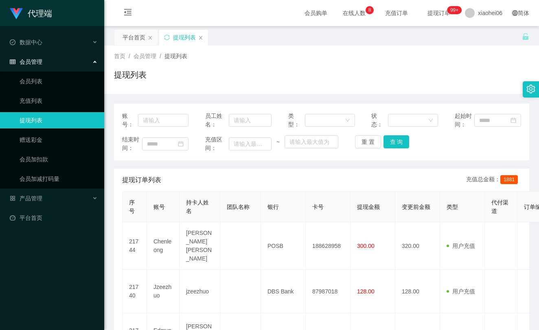 The width and height of the screenshot is (539, 330). I want to click on span: 银行, so click(273, 207).